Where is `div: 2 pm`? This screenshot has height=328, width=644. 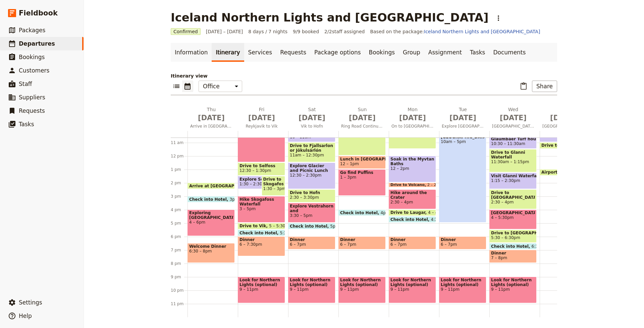
div: 2 pm is located at coordinates (179, 183).